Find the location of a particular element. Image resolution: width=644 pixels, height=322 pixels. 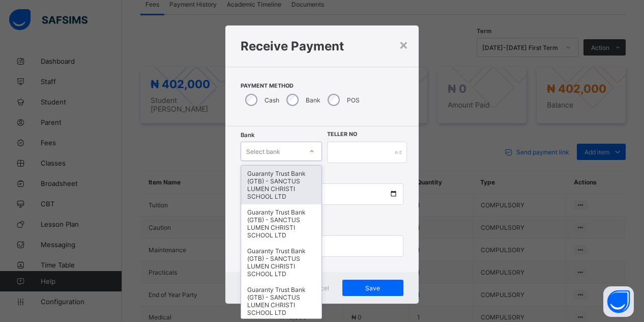

label: Cash is located at coordinates (272, 100).